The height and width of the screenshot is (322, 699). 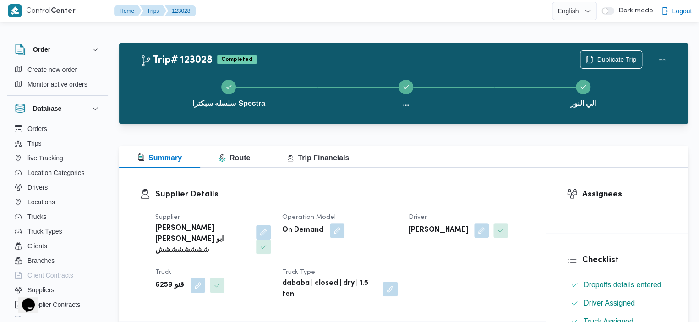 What do you see at coordinates (237, 60) in the screenshot?
I see `b: Completed` at bounding box center [237, 60].